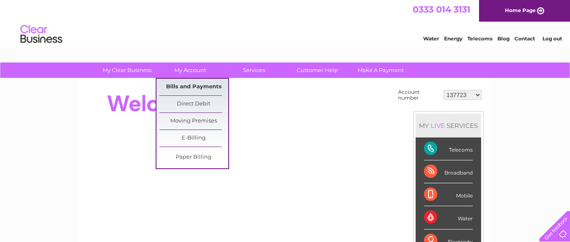 The width and height of the screenshot is (570, 242). Describe the element at coordinates (418, 95) in the screenshot. I see `td: Account number` at that location.